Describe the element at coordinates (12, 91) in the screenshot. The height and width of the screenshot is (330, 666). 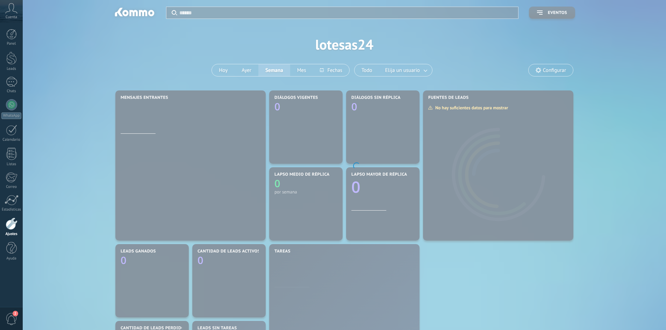
I see `div: Chats` at that location.